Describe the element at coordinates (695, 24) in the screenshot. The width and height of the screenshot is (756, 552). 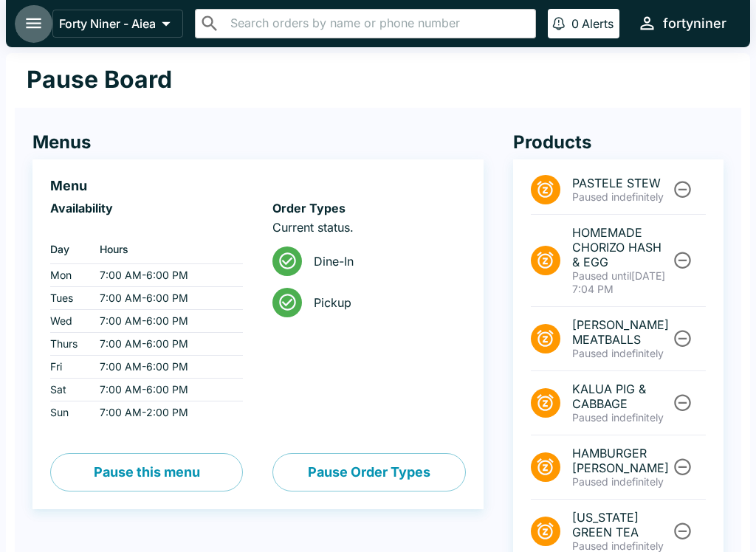
I see `div: fortyniner` at that location.